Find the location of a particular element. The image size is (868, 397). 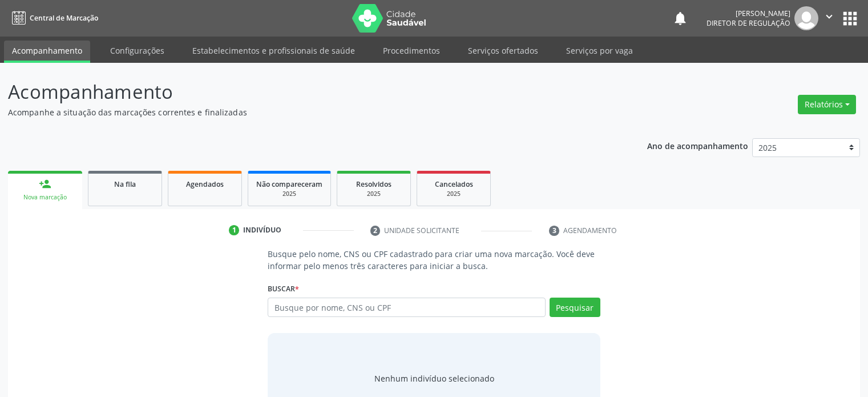

a: Central de Marcação is located at coordinates (53, 17).